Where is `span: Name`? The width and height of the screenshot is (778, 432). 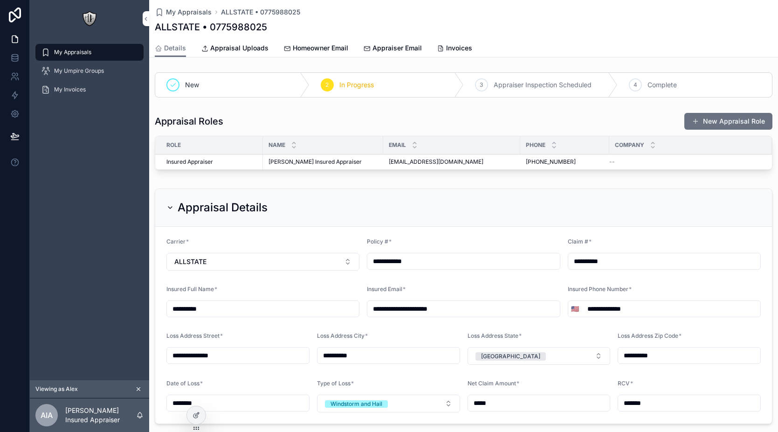 span: Name is located at coordinates (277, 145).